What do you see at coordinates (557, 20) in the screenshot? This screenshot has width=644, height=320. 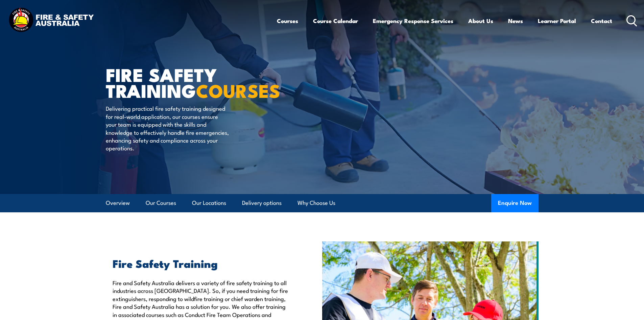 I see `a: Learner Portal` at bounding box center [557, 20].